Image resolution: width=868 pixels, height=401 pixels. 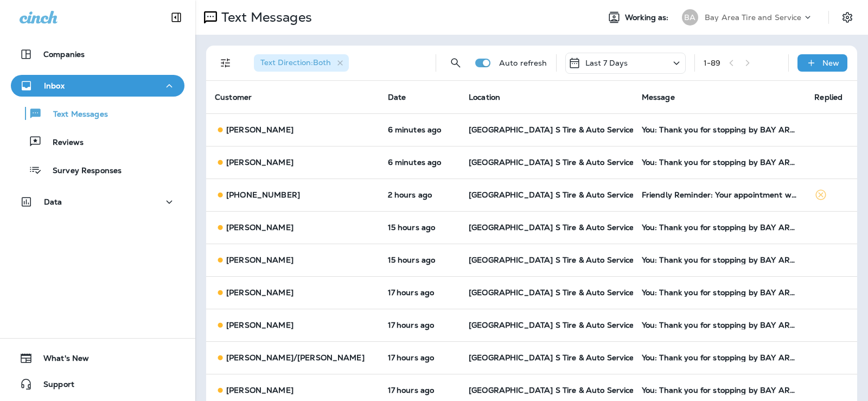 I want to click on p: Auto refresh, so click(x=523, y=63).